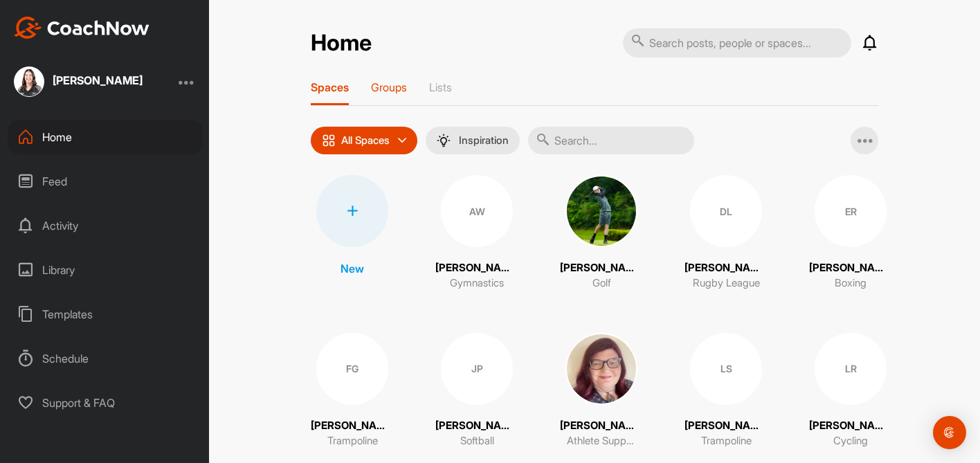 This screenshot has height=463, width=980. I want to click on img: icon, so click(329, 141).